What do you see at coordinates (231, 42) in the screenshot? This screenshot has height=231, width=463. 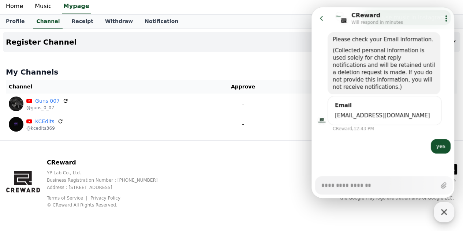 I see `button: Register Channel` at bounding box center [231, 42].